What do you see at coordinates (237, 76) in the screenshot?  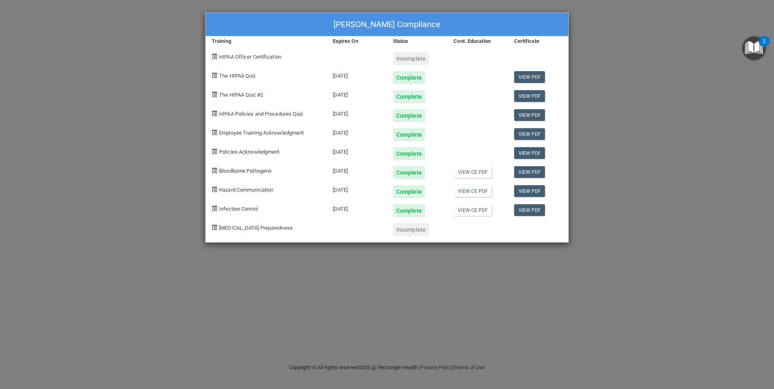 I see `span: The HIPAA Quiz` at bounding box center [237, 76].